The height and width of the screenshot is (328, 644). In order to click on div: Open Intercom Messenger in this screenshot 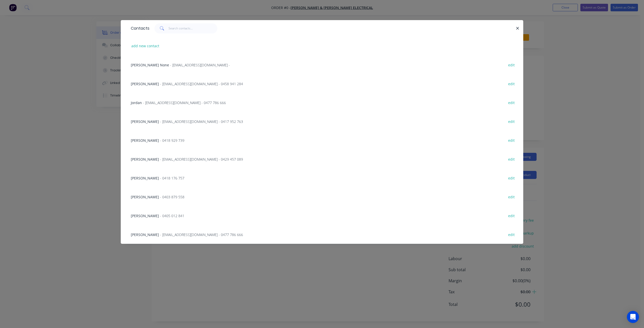, I will do `click(633, 317)`.